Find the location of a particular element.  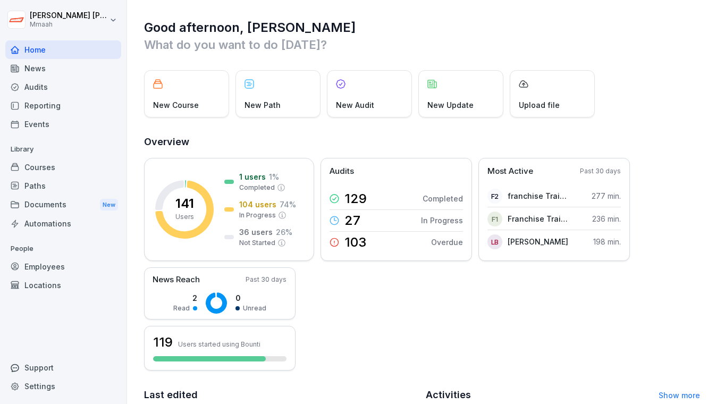

p: Unread is located at coordinates (255, 308).